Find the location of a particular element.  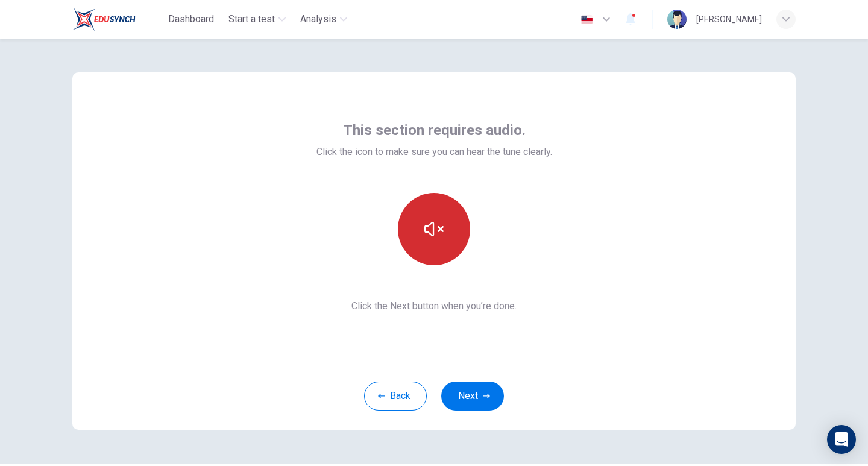

button: Back is located at coordinates (396, 396).